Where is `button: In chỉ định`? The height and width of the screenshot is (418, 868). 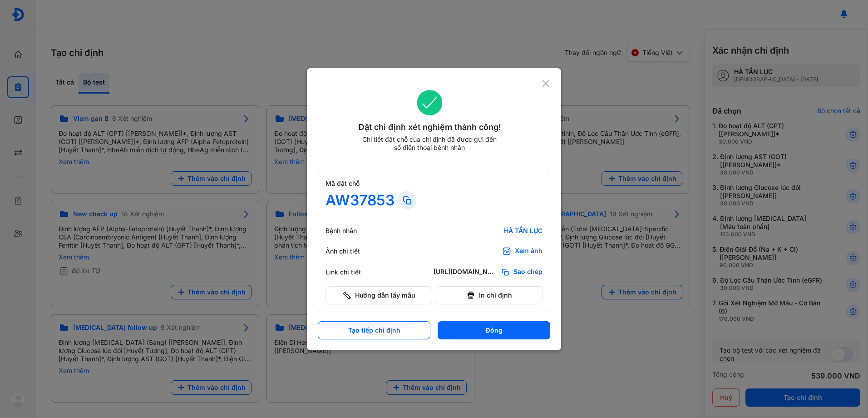
button: In chỉ định is located at coordinates (489, 295).